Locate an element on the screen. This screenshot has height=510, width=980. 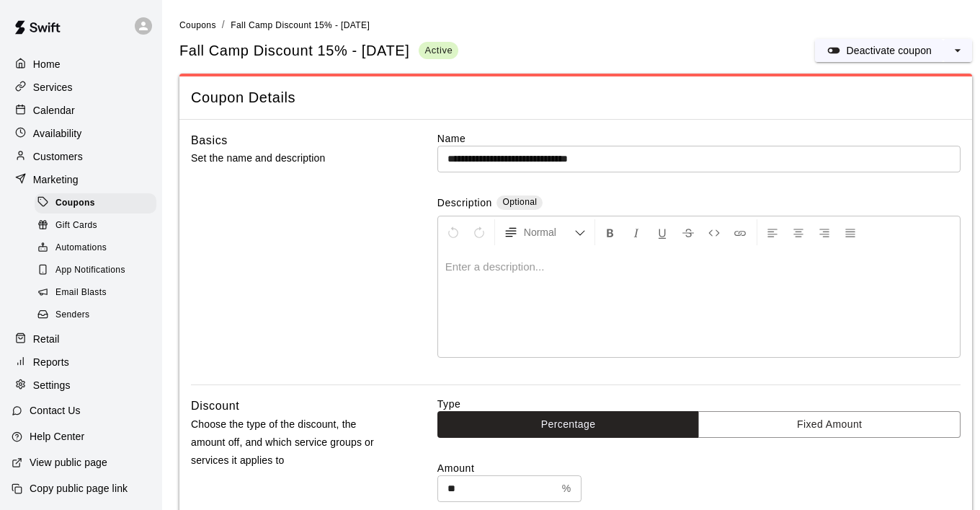
span: Coupon Details is located at coordinates (576, 98).